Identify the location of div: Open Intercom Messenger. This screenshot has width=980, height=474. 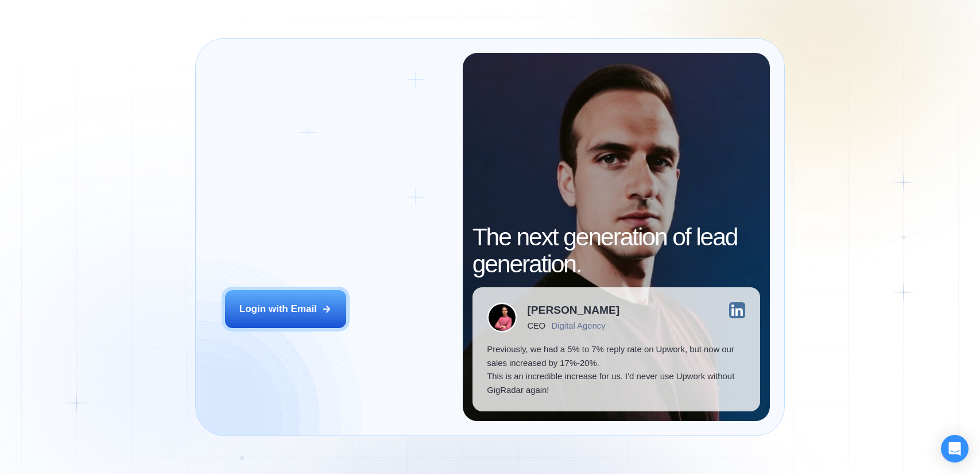
(955, 449).